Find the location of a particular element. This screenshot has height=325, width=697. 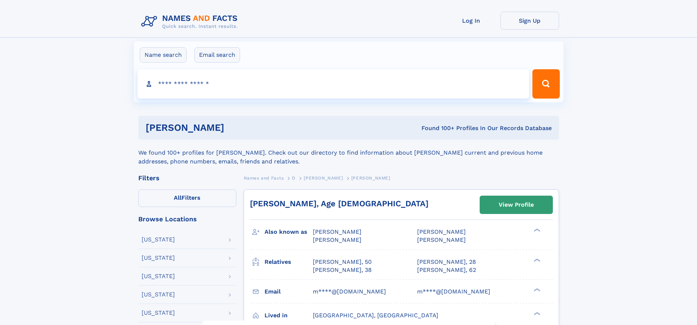

div: Browse Locations is located at coordinates (187, 219).